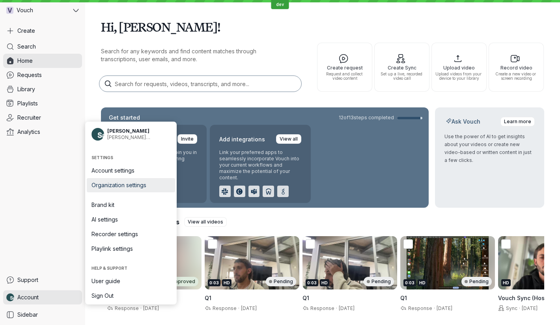 The width and height of the screenshot is (560, 325). Describe the element at coordinates (131, 205) in the screenshot. I see `span: Brand kit` at that location.